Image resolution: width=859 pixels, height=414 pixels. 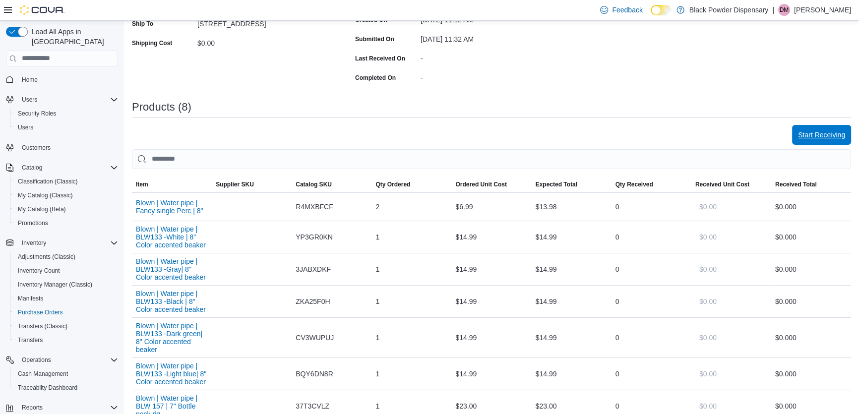 What do you see at coordinates (66, 195) in the screenshot?
I see `button: My Catalog (Classic)` at bounding box center [66, 195].